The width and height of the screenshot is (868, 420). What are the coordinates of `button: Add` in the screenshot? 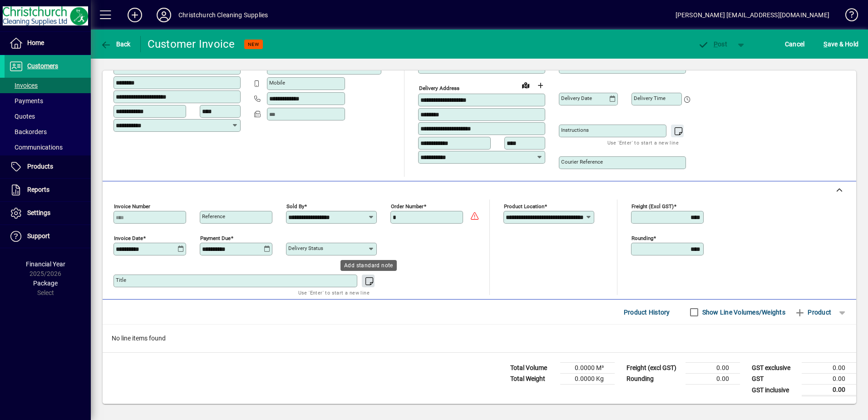 It's located at (135, 15).